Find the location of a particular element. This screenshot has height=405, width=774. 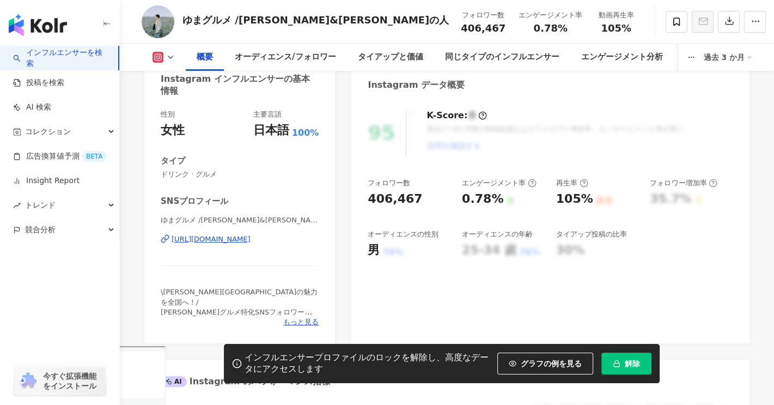

div: タイプ is located at coordinates (173, 161).